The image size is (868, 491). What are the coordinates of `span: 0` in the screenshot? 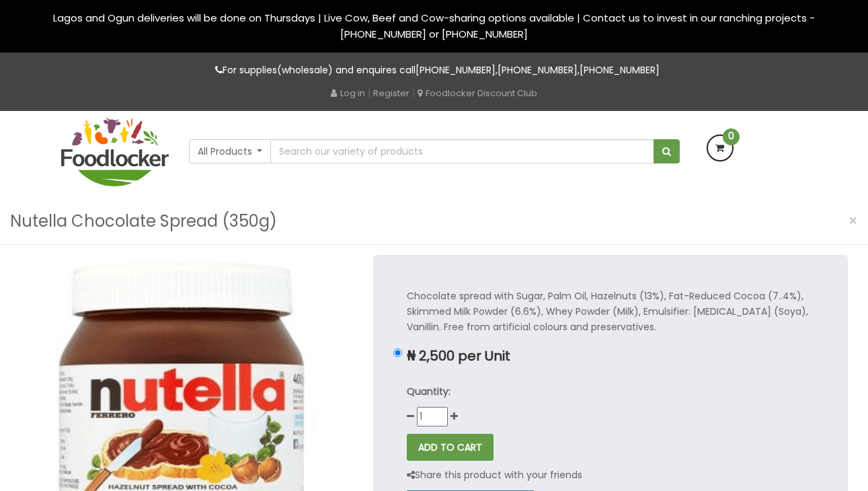 It's located at (731, 137).